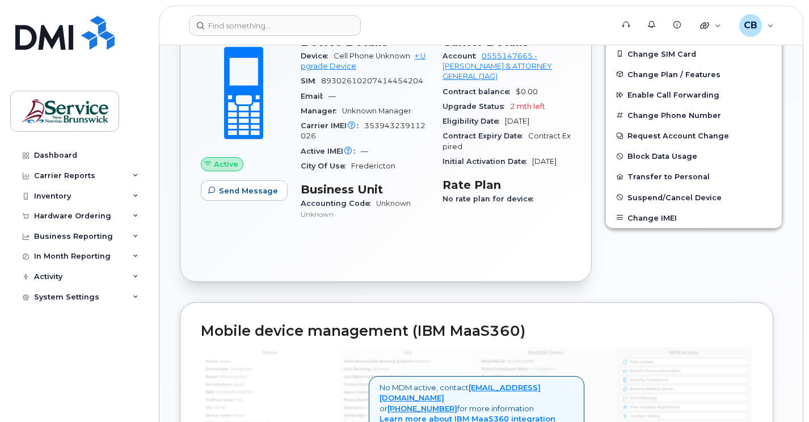 The height and width of the screenshot is (422, 809). What do you see at coordinates (365, 214) in the screenshot?
I see `p: Unknown` at bounding box center [365, 214].